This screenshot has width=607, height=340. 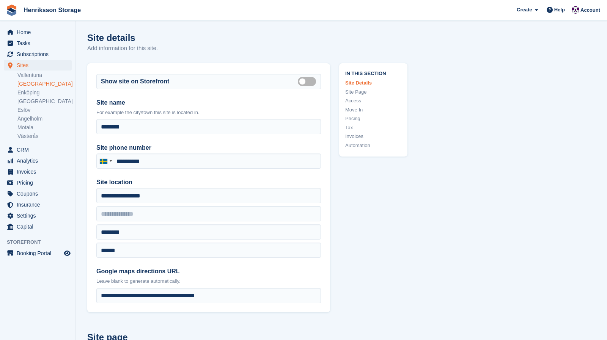 I want to click on a: Ängelholm, so click(x=44, y=119).